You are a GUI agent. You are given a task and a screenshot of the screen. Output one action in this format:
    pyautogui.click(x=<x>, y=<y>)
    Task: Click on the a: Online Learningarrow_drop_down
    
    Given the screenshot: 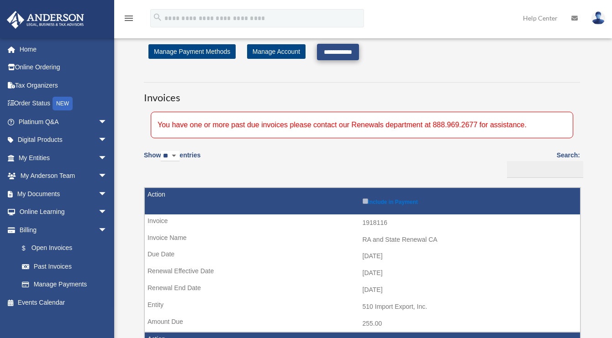 What is the action you would take?
    pyautogui.click(x=63, y=212)
    